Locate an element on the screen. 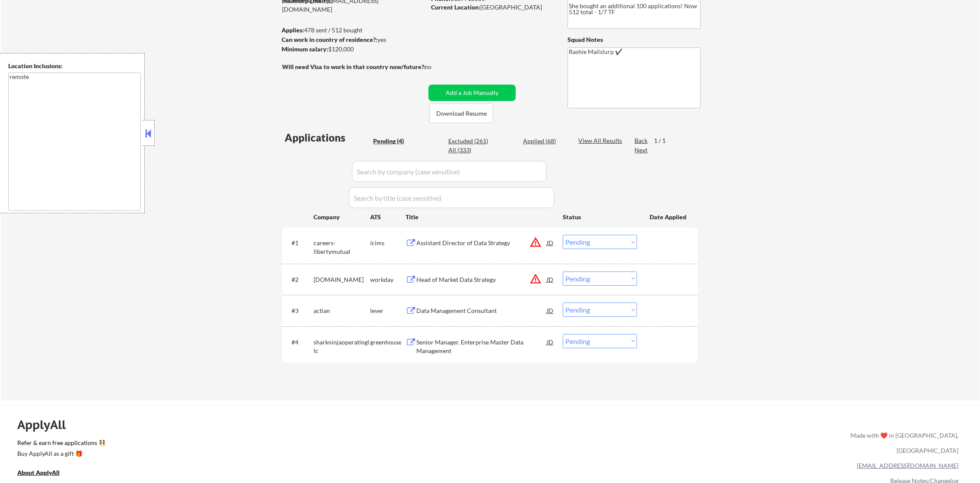 The image size is (980, 483). div: workday is located at coordinates (388, 280).